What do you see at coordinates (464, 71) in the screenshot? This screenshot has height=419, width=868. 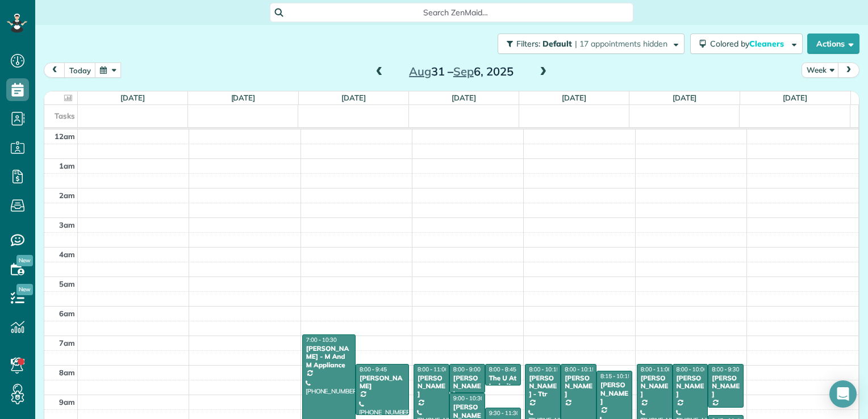 I see `span: Sep` at bounding box center [464, 71].